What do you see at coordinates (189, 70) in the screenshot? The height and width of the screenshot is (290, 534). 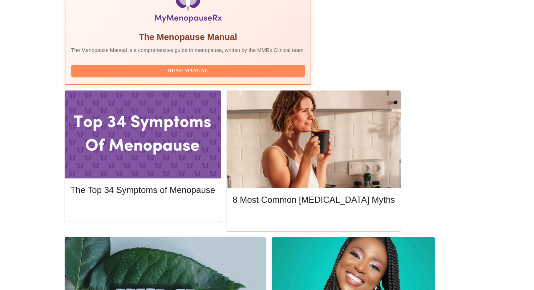 I see `a: Read Manual` at bounding box center [189, 70].